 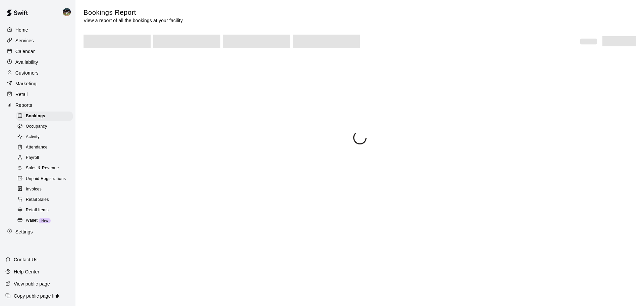 I want to click on a: Occupancy, so click(x=46, y=126).